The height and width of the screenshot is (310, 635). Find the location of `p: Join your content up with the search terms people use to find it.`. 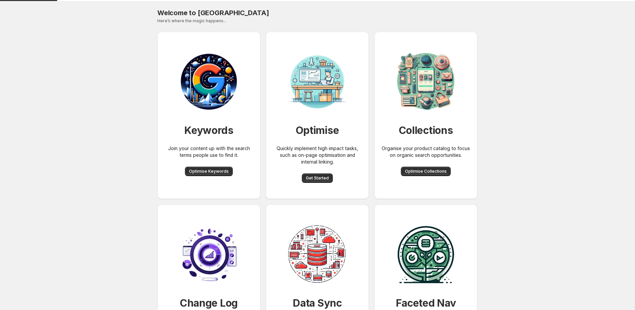

p: Join your content up with the search terms people use to find it. is located at coordinates (209, 152).